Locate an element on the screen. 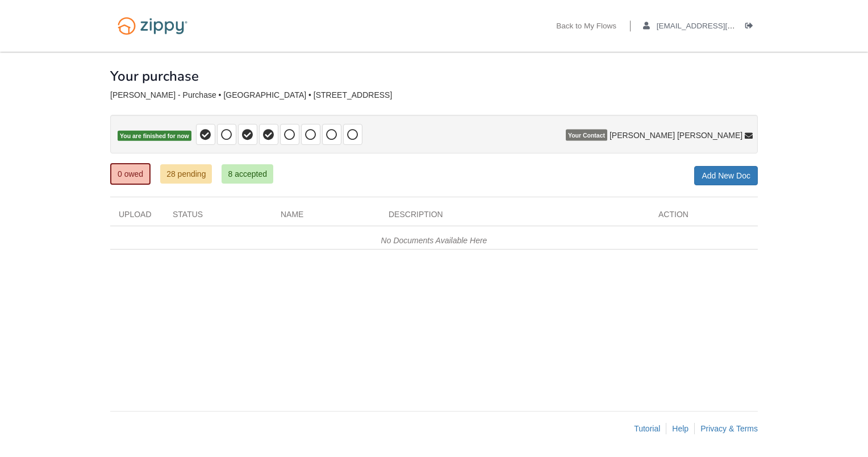 Image resolution: width=868 pixels, height=457 pixels. a: Add New Doc is located at coordinates (726, 176).